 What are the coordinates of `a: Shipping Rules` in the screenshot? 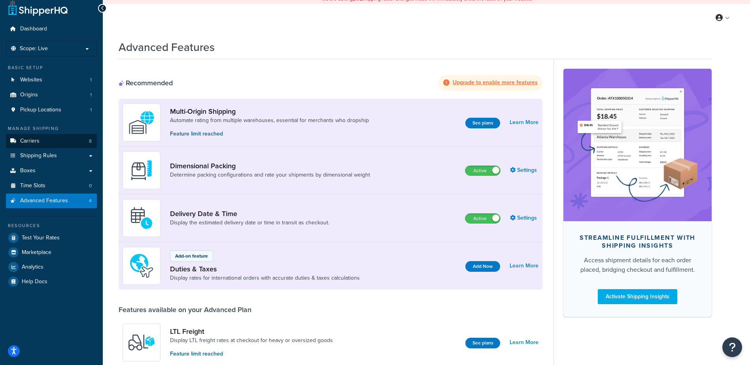 It's located at (51, 156).